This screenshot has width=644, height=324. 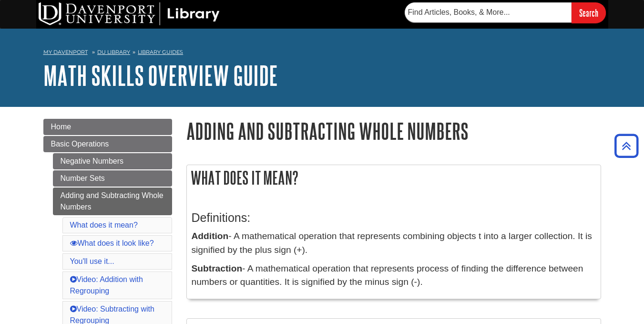 I want to click on input: Search, so click(x=589, y=12).